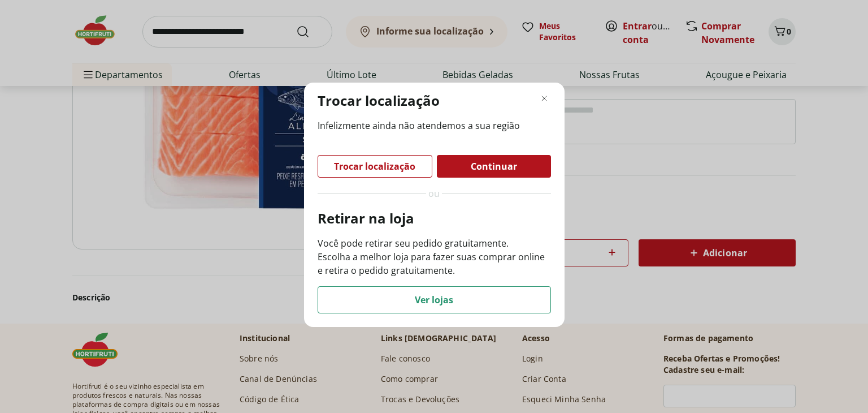 The image size is (868, 413). I want to click on p: Trocar localização, so click(379, 101).